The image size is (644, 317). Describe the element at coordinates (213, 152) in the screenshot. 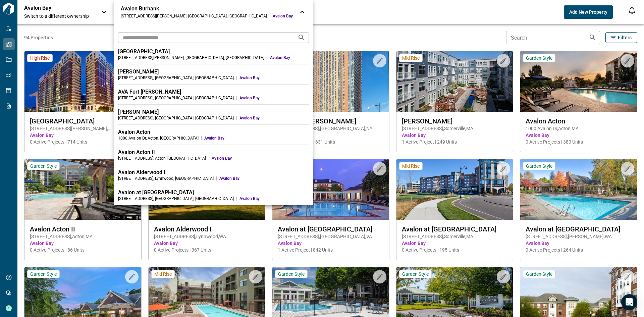

I see `div: Avalon Acton II` at that location.